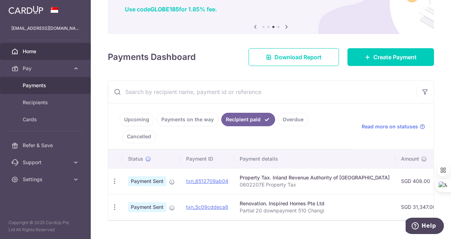 The image size is (451, 239). I want to click on span: Status, so click(135, 159).